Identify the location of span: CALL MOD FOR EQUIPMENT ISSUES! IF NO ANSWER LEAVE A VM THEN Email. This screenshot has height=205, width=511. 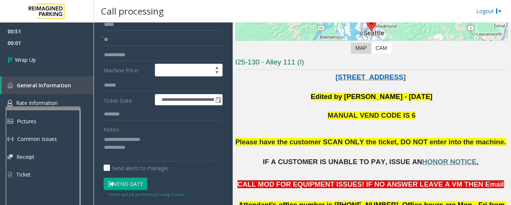
(371, 184).